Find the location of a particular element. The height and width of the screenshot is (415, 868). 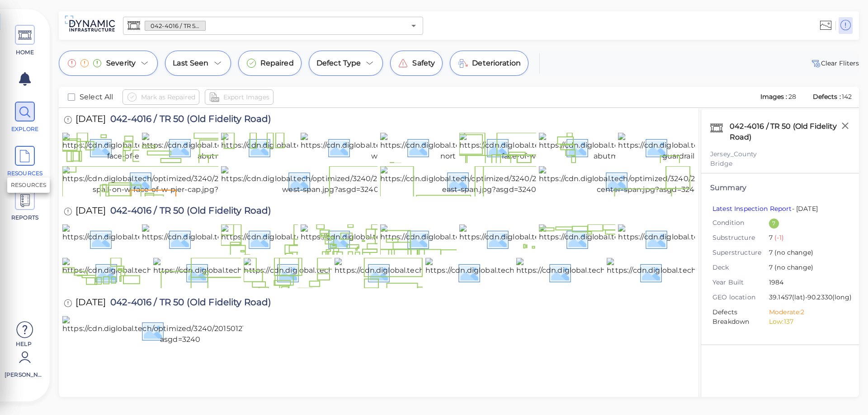

span: GEO location is located at coordinates (741, 297).